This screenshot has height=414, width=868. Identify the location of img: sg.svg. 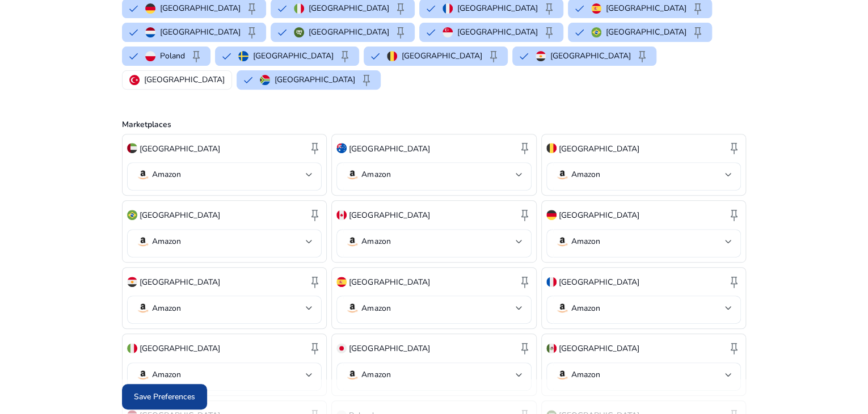
(448, 32).